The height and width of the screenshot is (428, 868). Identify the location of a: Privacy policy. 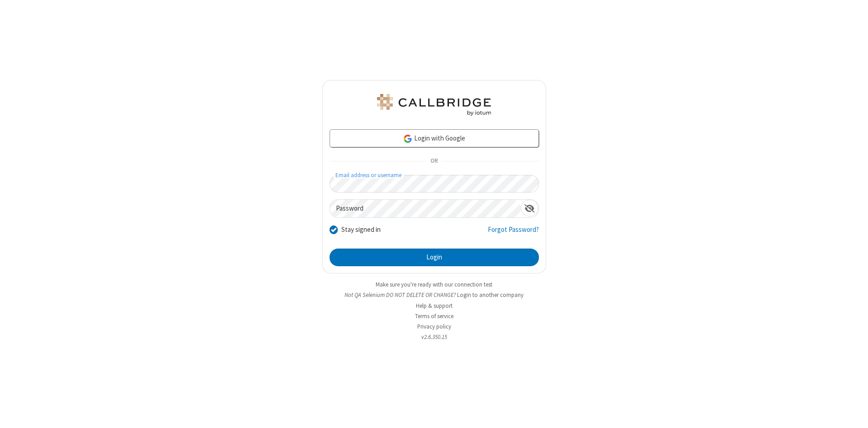
(434, 327).